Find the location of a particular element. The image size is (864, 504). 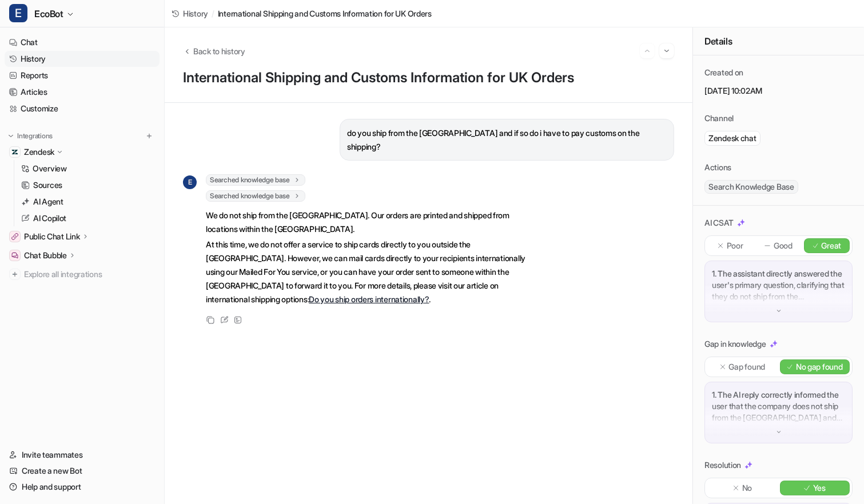

p: Chat Bubble is located at coordinates (45, 255).